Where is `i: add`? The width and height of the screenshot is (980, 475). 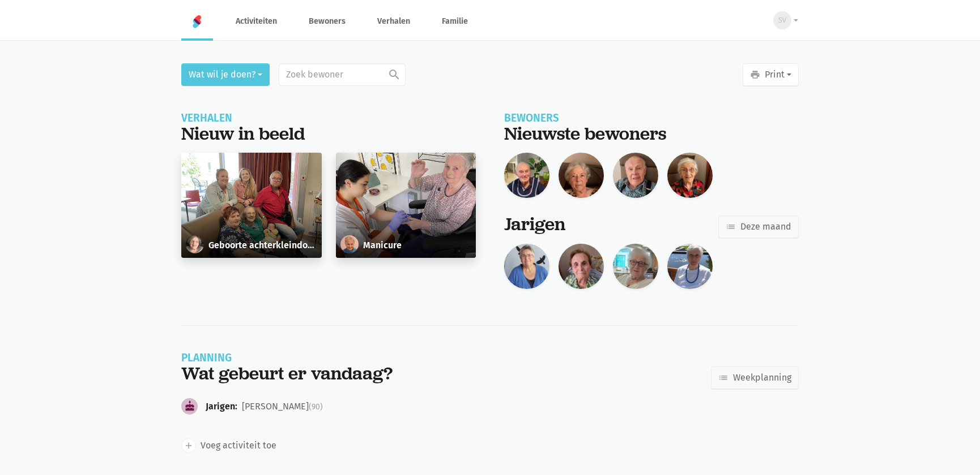 i: add is located at coordinates (189, 446).